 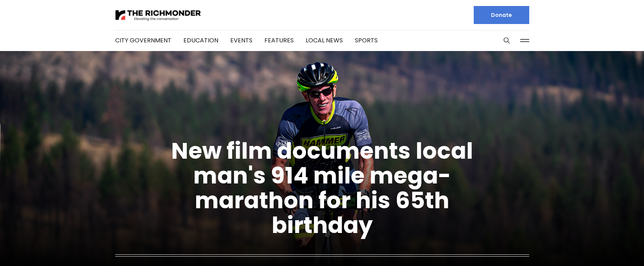 I want to click on a: Local News, so click(x=324, y=40).